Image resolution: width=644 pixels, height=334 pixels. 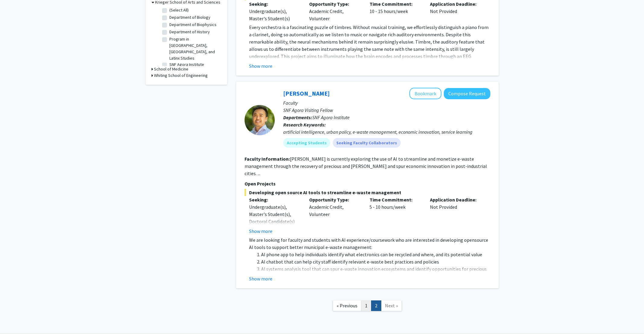 I want to click on div: 5 - 10 hours/week, so click(x=395, y=215).